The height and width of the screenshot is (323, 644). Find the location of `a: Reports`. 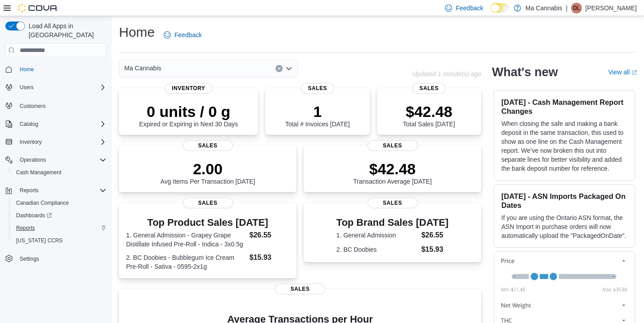

a: Reports is located at coordinates (26, 228).